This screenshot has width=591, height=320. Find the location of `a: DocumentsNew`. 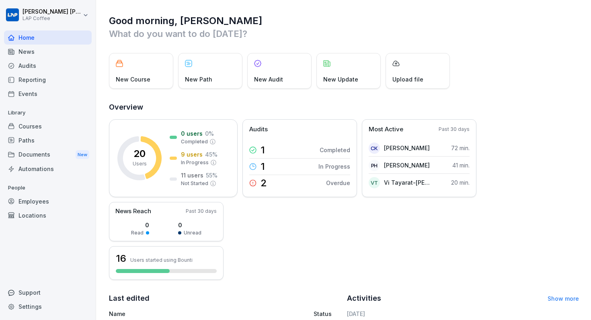

a: DocumentsNew is located at coordinates (48, 155).